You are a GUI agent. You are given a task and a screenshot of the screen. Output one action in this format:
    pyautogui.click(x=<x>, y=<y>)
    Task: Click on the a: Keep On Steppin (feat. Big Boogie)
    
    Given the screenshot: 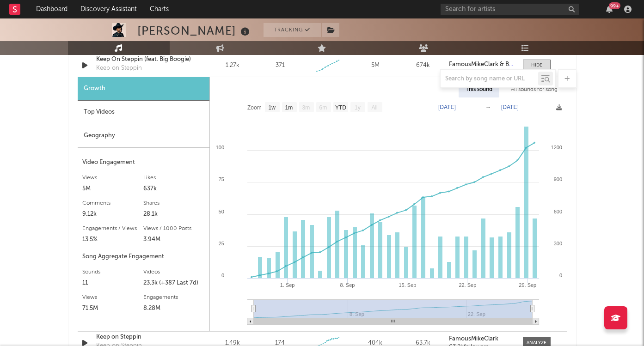 What is the action you would take?
    pyautogui.click(x=144, y=59)
    